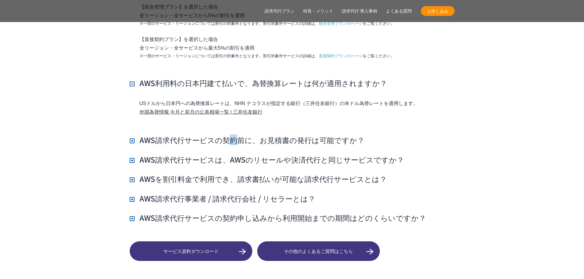 The width and height of the screenshot is (584, 279). What do you see at coordinates (318, 11) in the screenshot?
I see `a: 特長・メリット` at bounding box center [318, 11].